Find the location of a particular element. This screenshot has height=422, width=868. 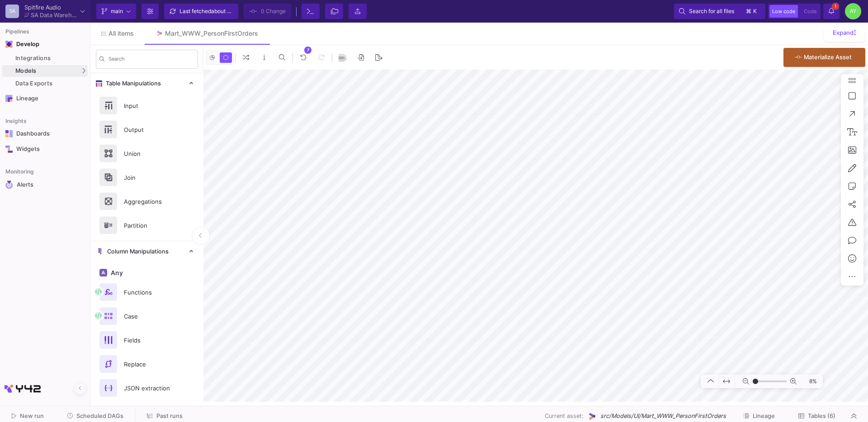

mat-expansion-panel-header: Column Manipulations is located at coordinates (147, 251).